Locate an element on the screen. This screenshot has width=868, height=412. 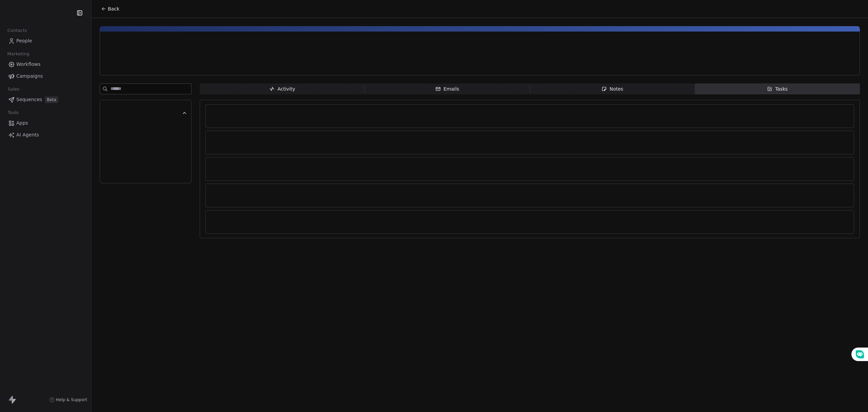
div: Notes is located at coordinates (612, 89).